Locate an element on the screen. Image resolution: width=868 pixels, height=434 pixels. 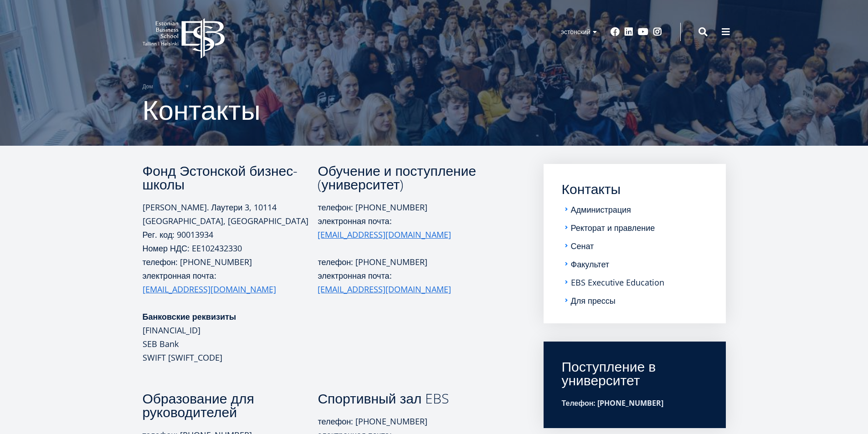
a: Дом is located at coordinates (148, 87).